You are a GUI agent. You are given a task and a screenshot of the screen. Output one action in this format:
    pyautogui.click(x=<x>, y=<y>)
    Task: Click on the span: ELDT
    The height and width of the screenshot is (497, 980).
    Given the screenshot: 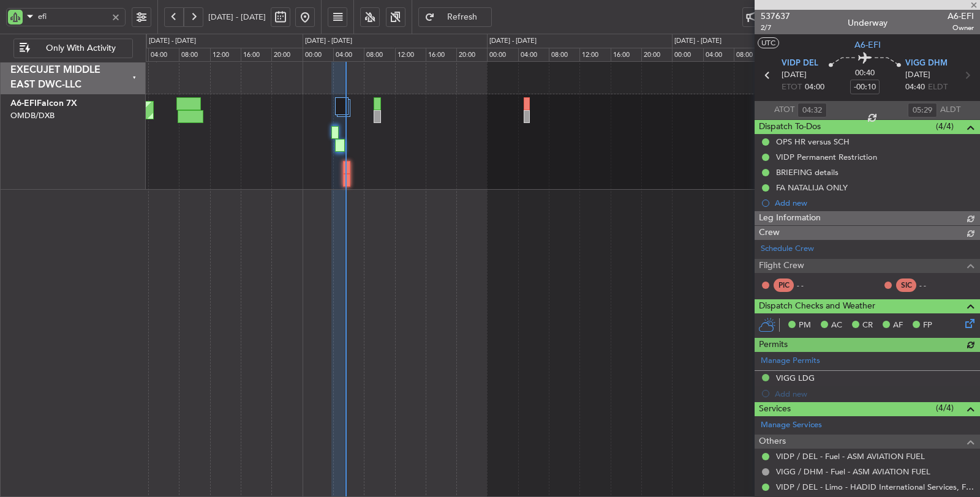 What is the action you would take?
    pyautogui.click(x=938, y=88)
    